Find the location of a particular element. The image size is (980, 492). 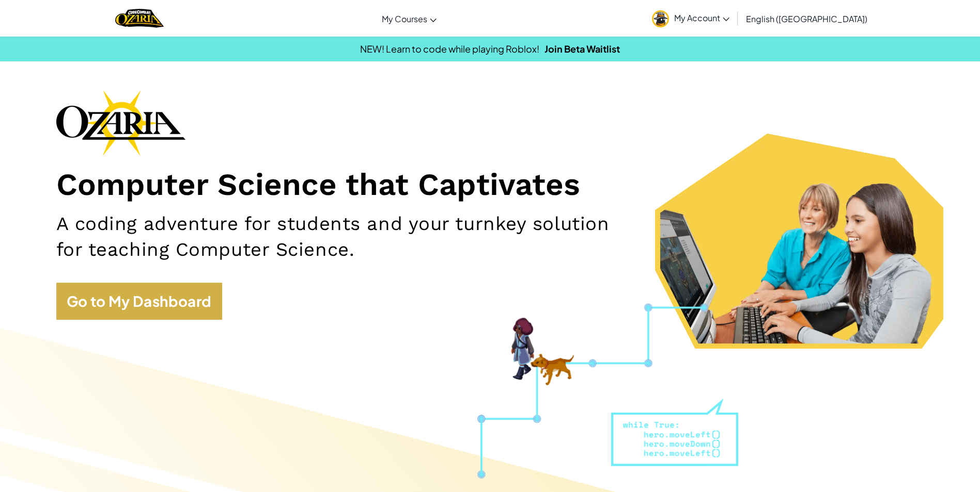

a: Ozaria by CodeCombat logo is located at coordinates (139, 18).